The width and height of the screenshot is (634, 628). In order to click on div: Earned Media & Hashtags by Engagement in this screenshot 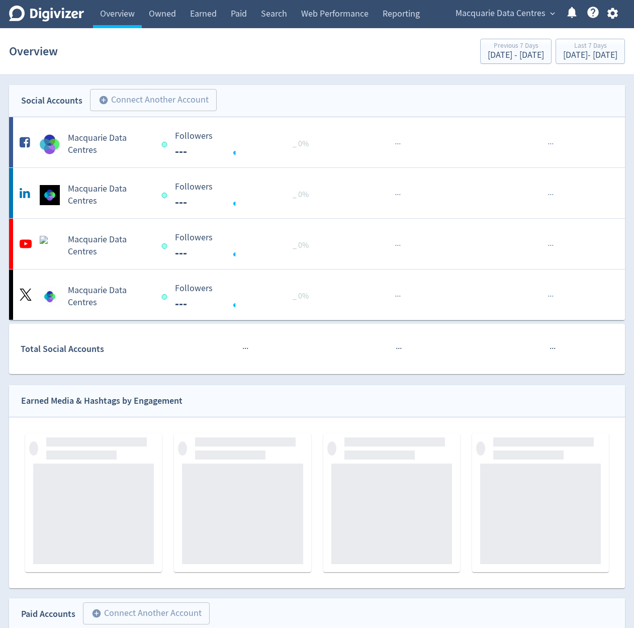, I will do `click(102, 401)`.